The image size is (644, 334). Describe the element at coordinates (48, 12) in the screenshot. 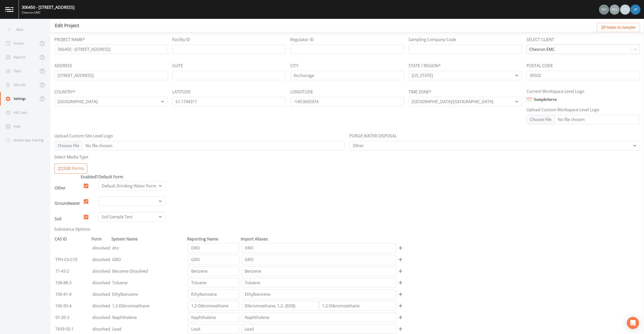

I see `div: Chevron EMC` at that location.